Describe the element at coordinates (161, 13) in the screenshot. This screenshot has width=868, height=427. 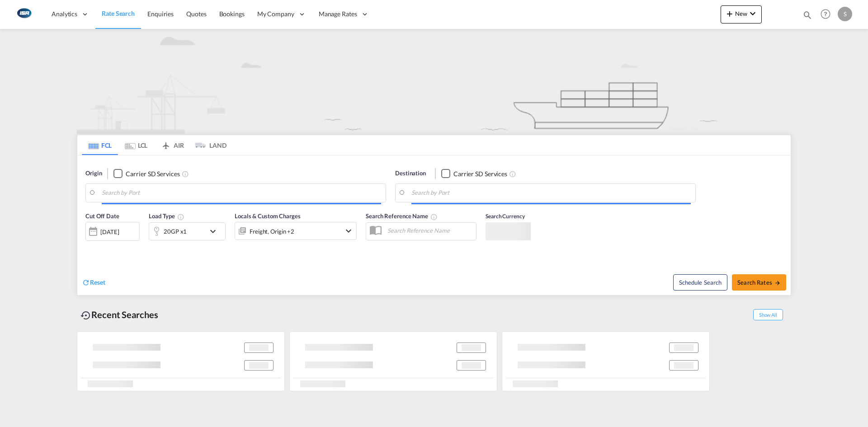
I see `span: Enquiries` at that location.